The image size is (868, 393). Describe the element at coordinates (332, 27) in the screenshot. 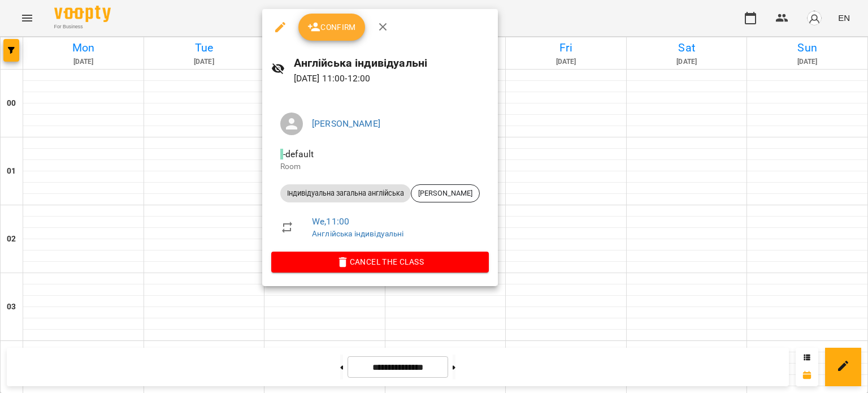

I see `button: Confirm` at that location.